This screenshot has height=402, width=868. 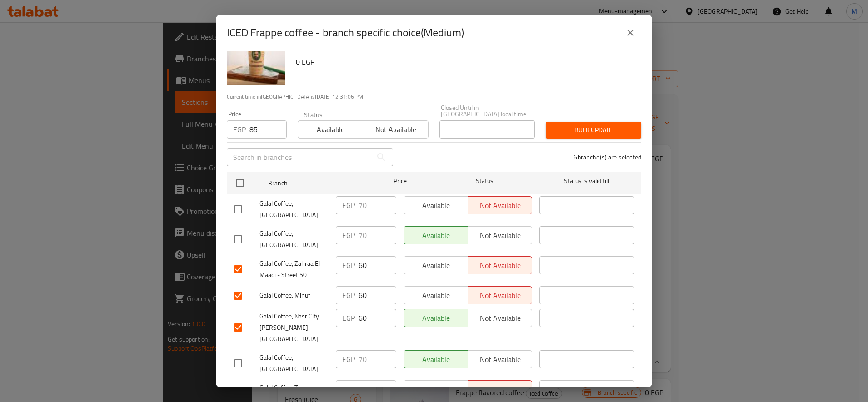 I want to click on span: Galal Coffee, Zahraa El Maadi - Street 50, so click(x=294, y=270).